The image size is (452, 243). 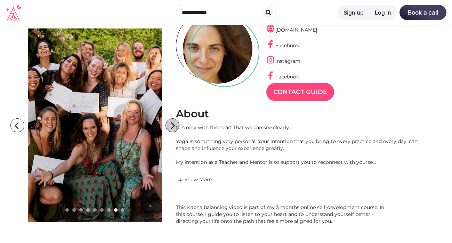 What do you see at coordinates (173, 126) in the screenshot?
I see `i: arrow_forward_ios` at bounding box center [173, 126].